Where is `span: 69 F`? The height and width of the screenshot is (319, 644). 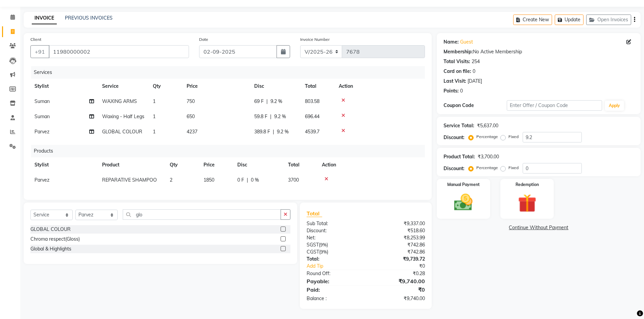
span: 69 F is located at coordinates (259, 101).